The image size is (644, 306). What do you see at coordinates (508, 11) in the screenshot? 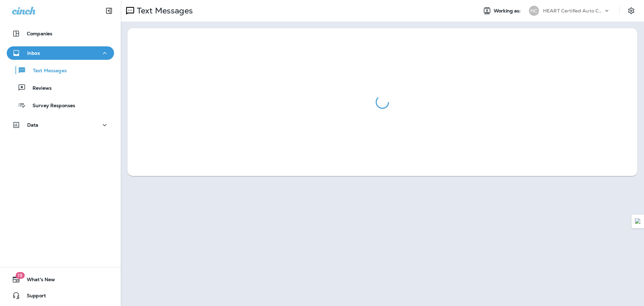
I see `span: Working as:` at bounding box center [508, 11].